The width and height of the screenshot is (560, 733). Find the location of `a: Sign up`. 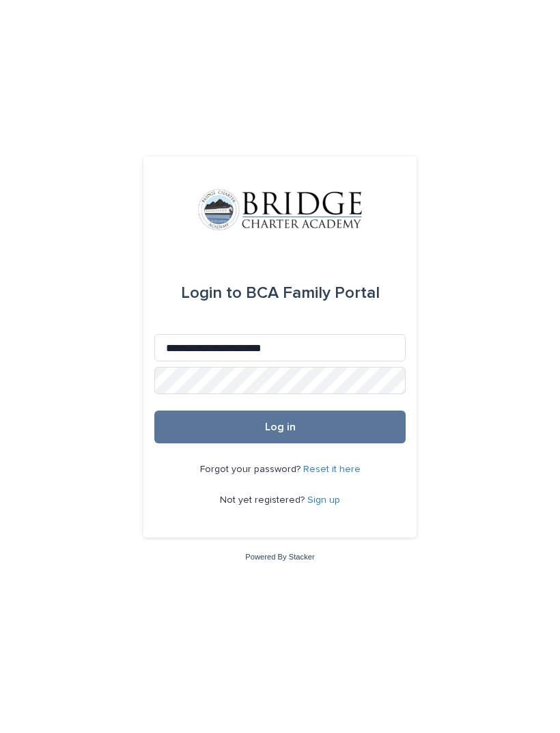

a: Sign up is located at coordinates (324, 500).